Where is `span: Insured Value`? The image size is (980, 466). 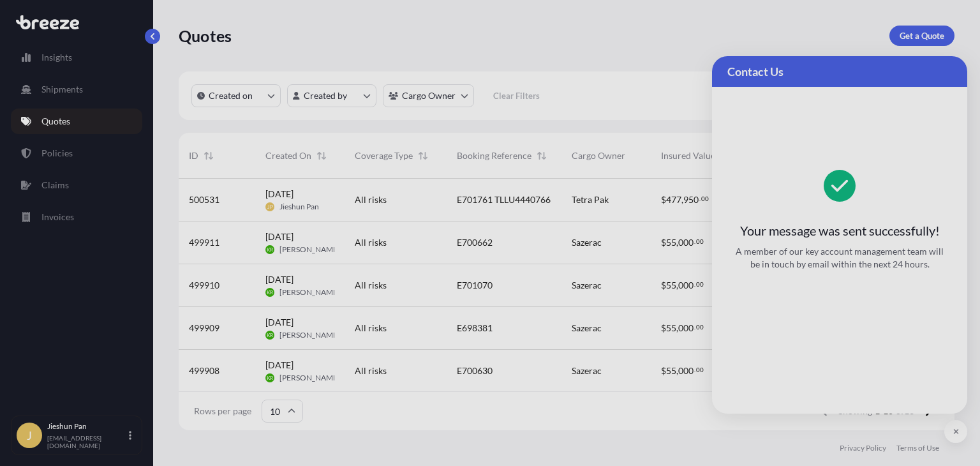 span: Insured Value is located at coordinates (688, 156).